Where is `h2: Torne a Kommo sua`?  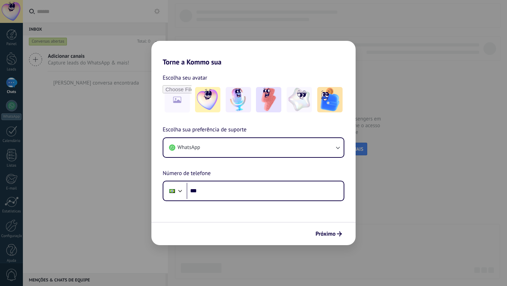
h2: Torne a Kommo sua is located at coordinates (253, 53).